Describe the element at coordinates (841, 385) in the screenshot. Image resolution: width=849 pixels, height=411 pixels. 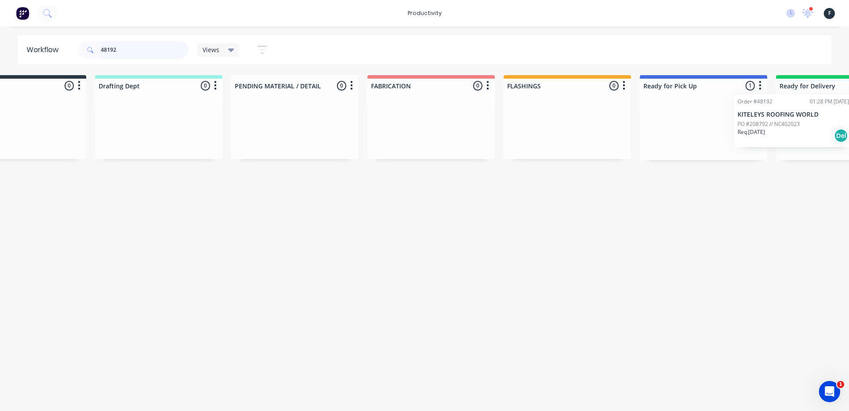
I see `span: 1` at that location.